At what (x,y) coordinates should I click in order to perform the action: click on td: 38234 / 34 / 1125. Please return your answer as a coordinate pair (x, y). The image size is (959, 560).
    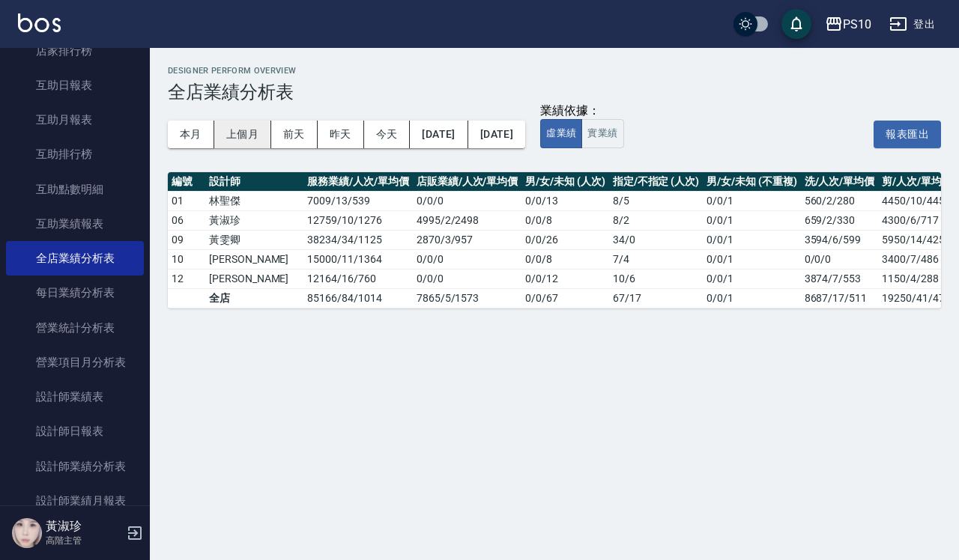
    Looking at the image, I should click on (357, 239).